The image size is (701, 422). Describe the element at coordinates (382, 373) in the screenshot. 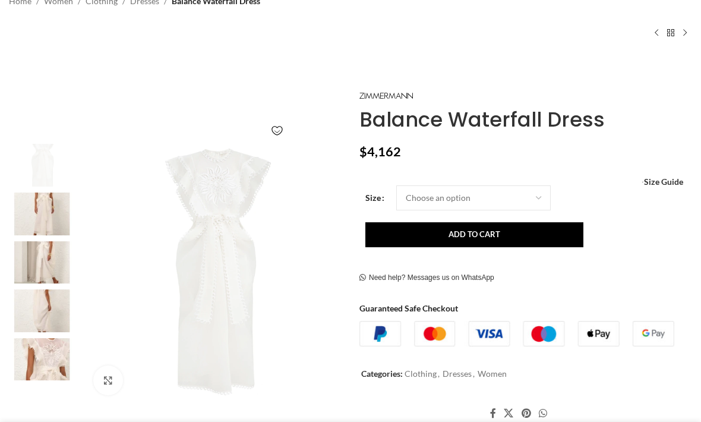

I see `span: Categories:` at that location.